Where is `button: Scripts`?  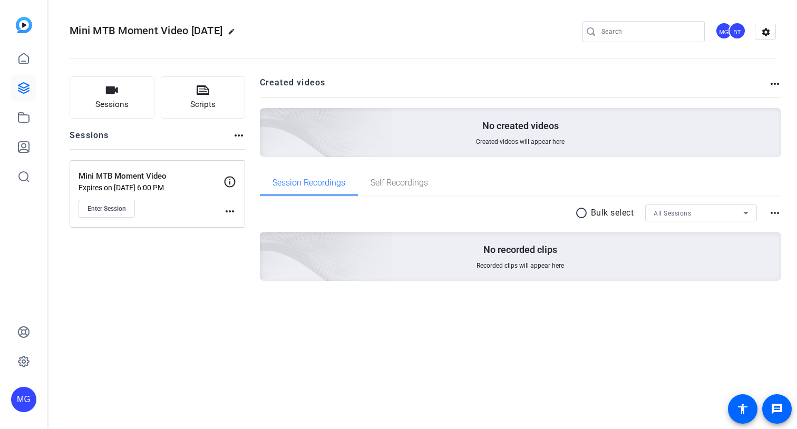 button: Scripts is located at coordinates (203, 98).